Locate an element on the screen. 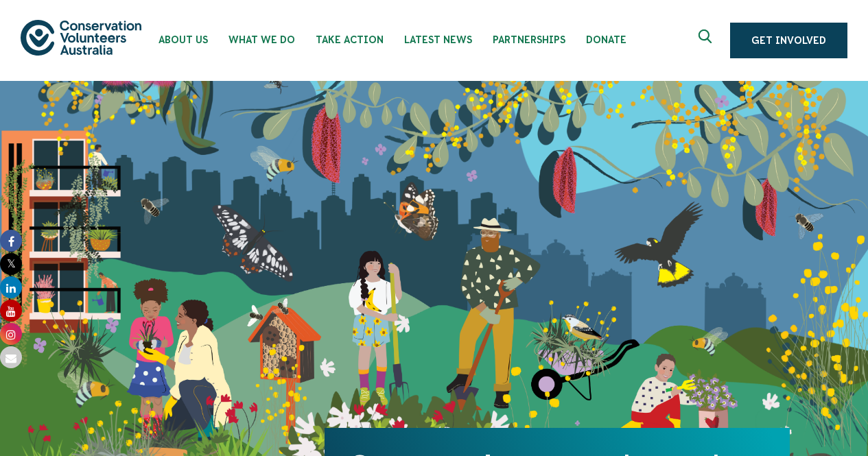 This screenshot has width=868, height=456. span: About Us is located at coordinates (183, 40).